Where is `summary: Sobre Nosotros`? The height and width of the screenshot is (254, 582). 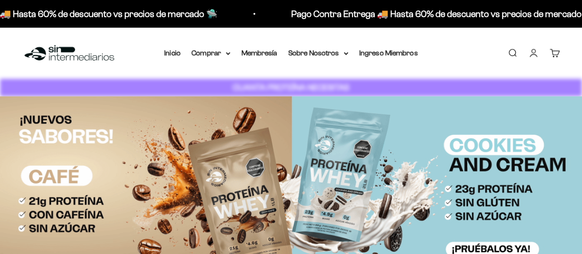
summary: Sobre Nosotros is located at coordinates (318, 53).